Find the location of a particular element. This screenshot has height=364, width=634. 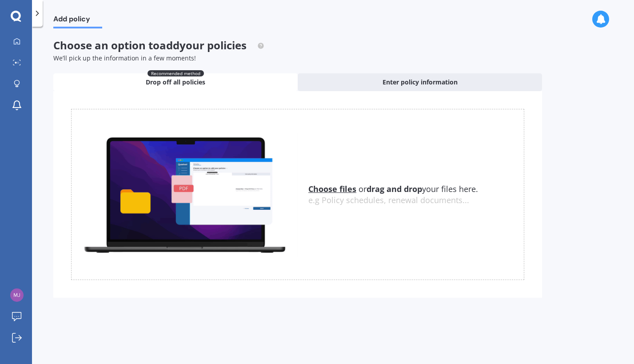

b: drag and drop is located at coordinates (394, 189).